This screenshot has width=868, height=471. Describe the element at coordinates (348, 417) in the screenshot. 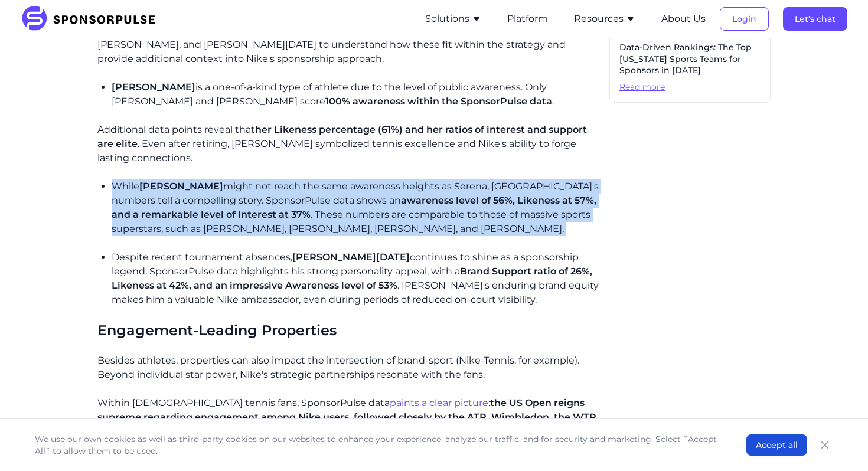

I see `span: the US Open reigns supreme regarding engagement among Nike users, followed closely by the ATP, Wi...` at that location.